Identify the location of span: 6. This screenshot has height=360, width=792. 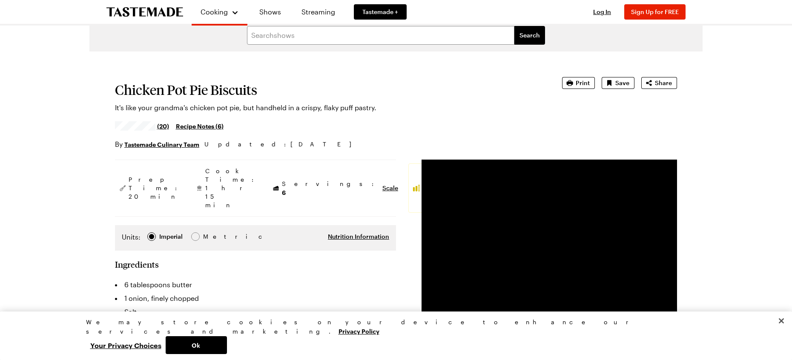
(284, 192).